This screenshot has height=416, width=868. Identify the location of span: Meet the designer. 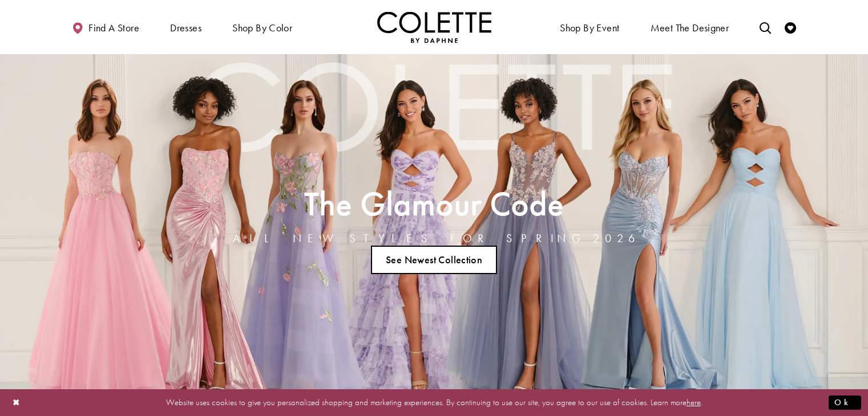
(690, 28).